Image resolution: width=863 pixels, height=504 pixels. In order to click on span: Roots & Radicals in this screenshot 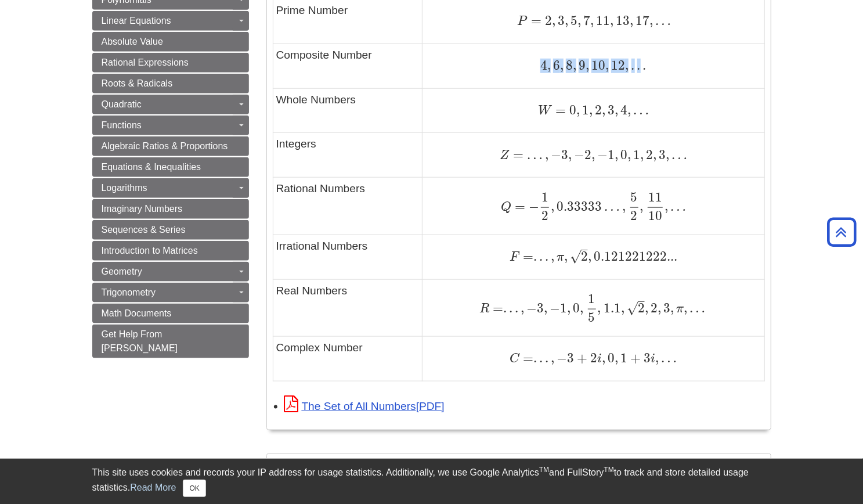, I will do `click(137, 83)`.